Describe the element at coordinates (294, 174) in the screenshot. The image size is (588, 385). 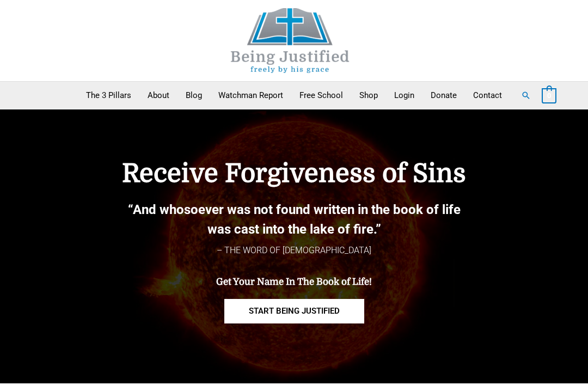
I see `h4: Receive Forgiveness of Sins` at that location.